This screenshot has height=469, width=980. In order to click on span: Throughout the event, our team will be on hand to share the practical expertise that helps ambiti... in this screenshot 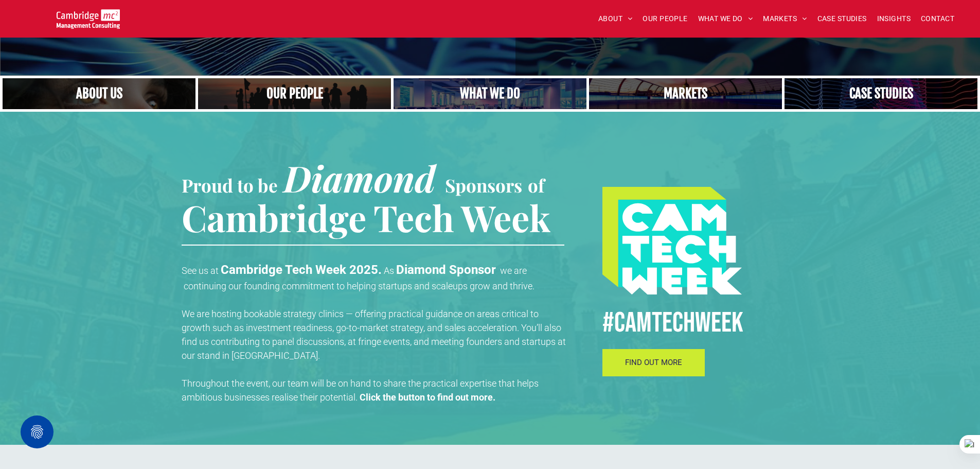, I will do `click(360, 390)`.